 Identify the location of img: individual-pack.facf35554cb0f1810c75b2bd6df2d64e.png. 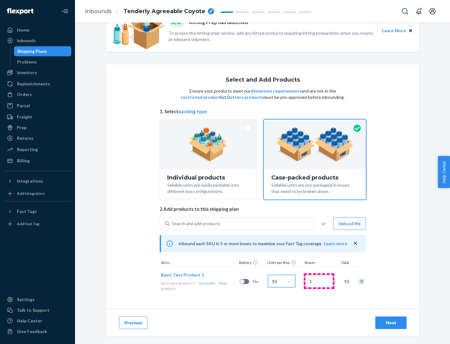
(208, 144).